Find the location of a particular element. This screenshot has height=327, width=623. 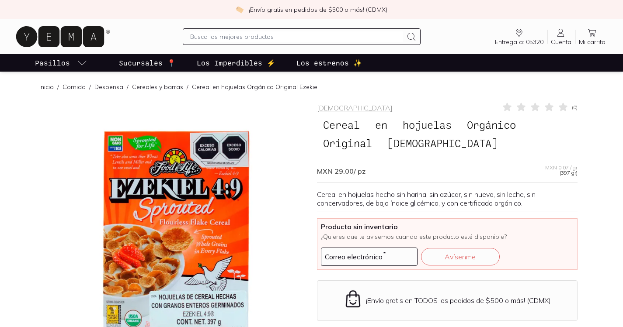

span: MXN 0.07 / gr is located at coordinates (561, 168).